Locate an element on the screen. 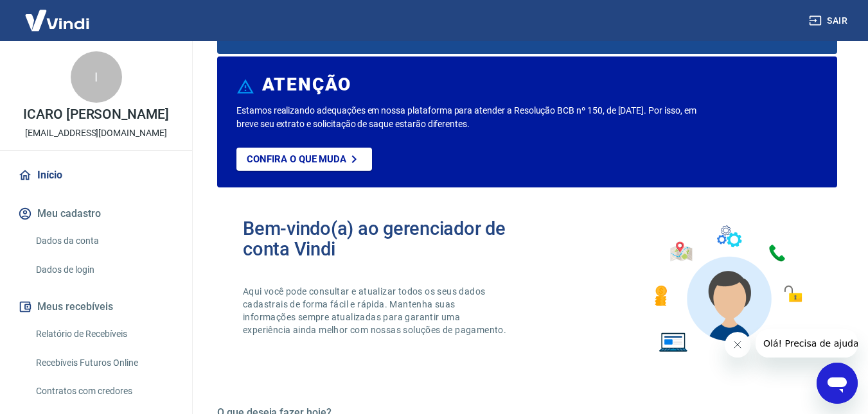 Image resolution: width=868 pixels, height=414 pixels. button: Meus recebíveis is located at coordinates (96, 307).